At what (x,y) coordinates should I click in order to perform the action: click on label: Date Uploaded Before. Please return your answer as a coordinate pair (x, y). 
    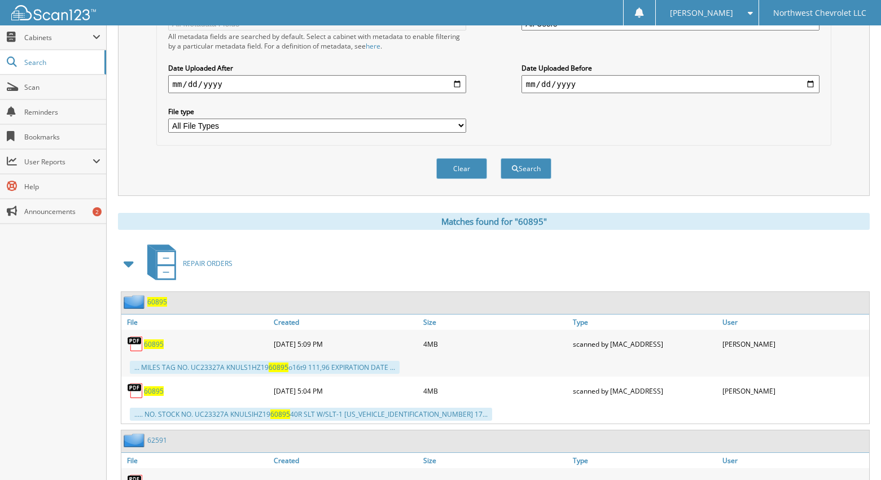
    Looking at the image, I should click on (670, 68).